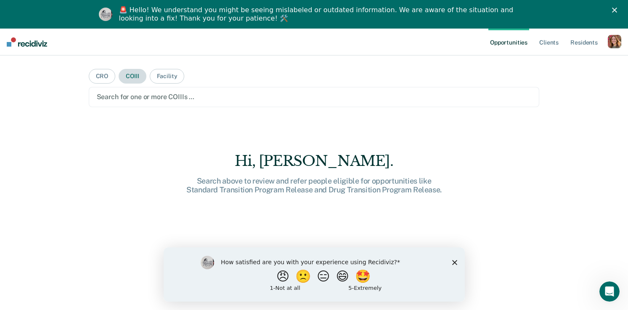 This screenshot has width=628, height=310. Describe the element at coordinates (509, 42) in the screenshot. I see `a: Opportunities` at that location.